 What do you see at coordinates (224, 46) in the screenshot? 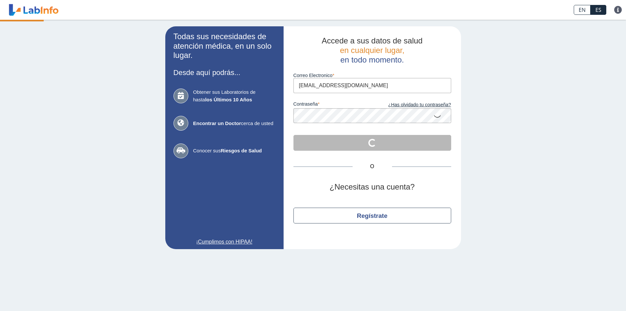
I see `h2: Todas sus necesidades de atención médica, en un solo lugar.` at bounding box center [224, 46].